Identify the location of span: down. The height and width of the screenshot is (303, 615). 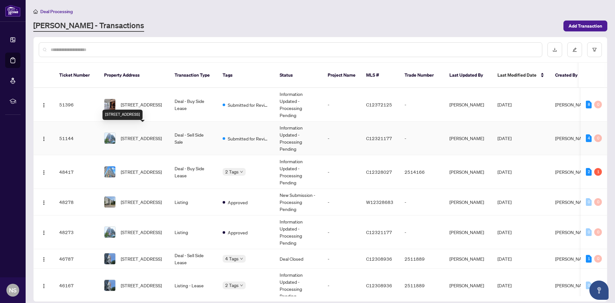
(241, 258).